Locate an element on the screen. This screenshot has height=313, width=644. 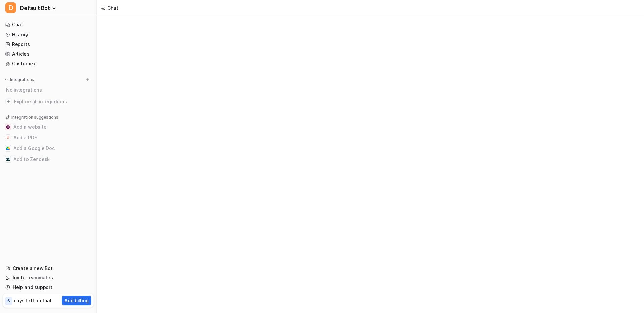
button: Integrations is located at coordinates (19, 80).